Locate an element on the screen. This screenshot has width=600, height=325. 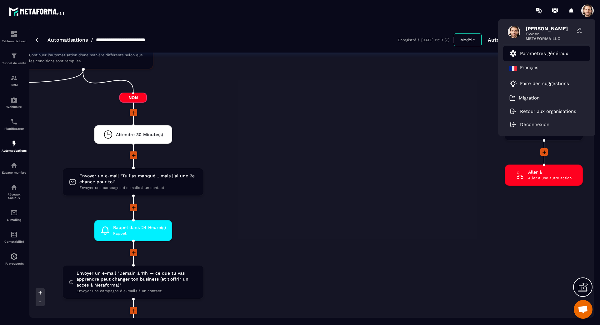
span: Owner is located at coordinates (549, 34).